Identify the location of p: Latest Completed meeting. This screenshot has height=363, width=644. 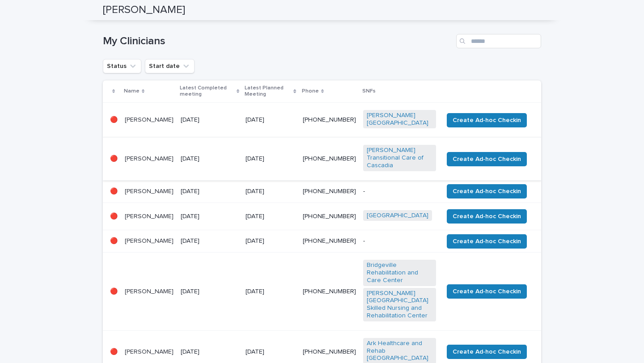
(207, 91).